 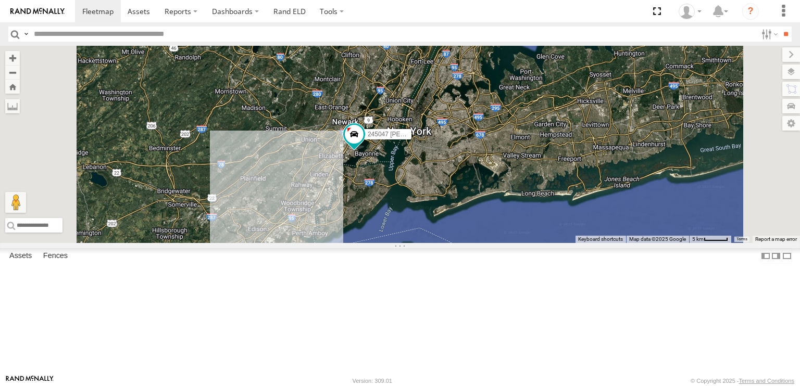 I want to click on div: Version: 309.01, so click(x=372, y=381).